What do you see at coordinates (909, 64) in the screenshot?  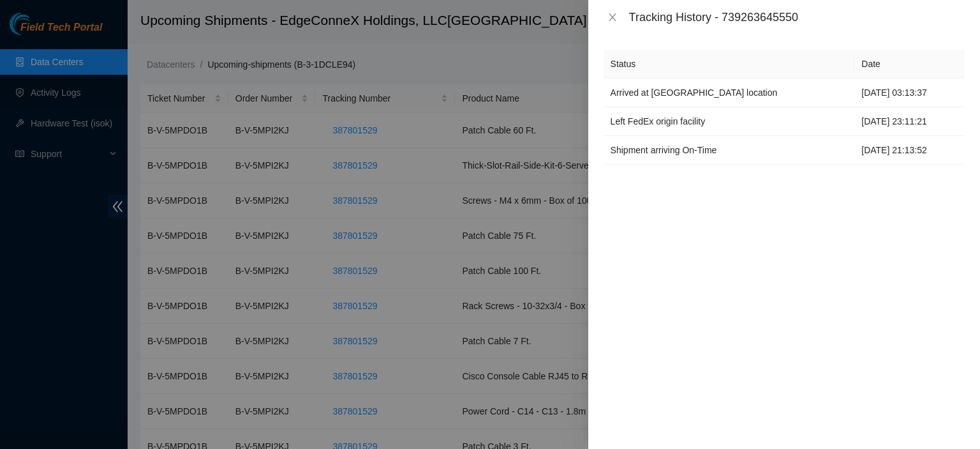 I see `th: Date` at bounding box center [909, 64].